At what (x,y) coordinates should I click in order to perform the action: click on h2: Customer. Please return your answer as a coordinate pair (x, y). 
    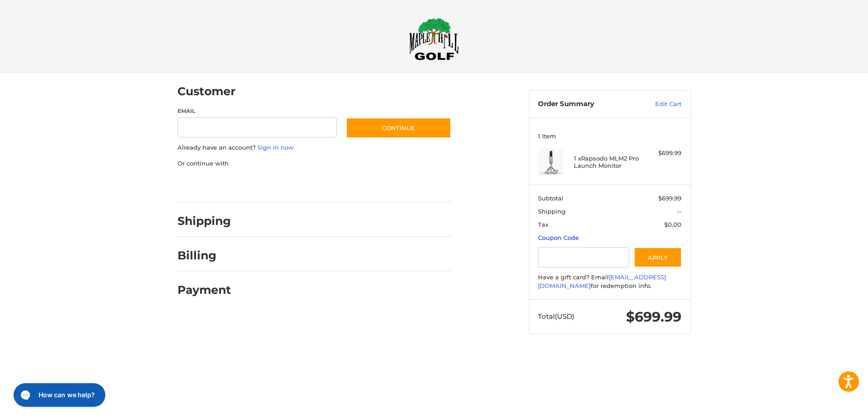
    Looking at the image, I should click on (206, 91).